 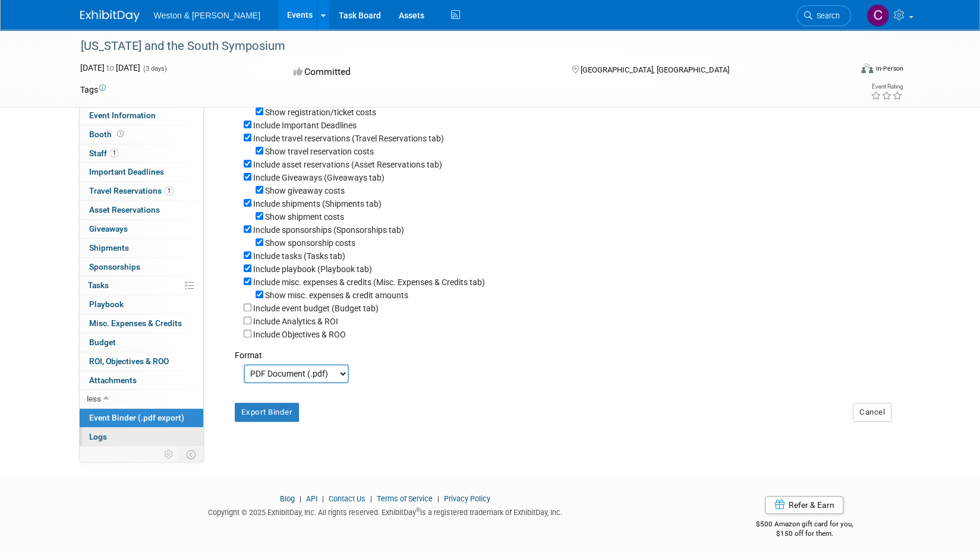 What do you see at coordinates (336, 295) in the screenshot?
I see `label: Show misc. expenses & credit amounts` at bounding box center [336, 295].